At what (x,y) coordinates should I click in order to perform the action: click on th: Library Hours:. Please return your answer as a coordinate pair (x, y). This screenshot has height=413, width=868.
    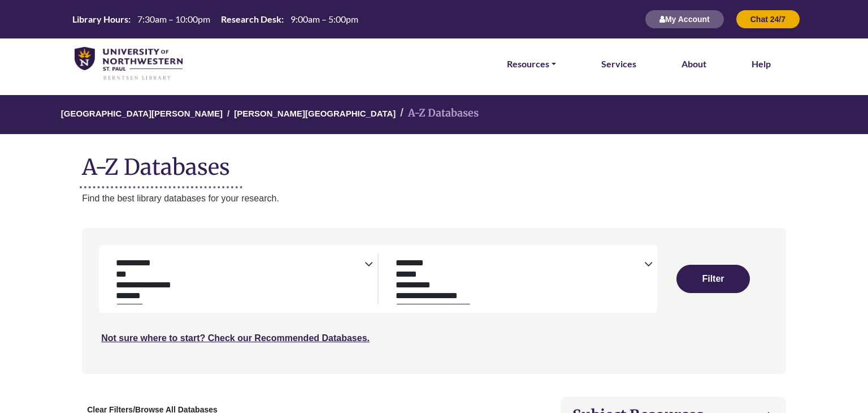
    Looking at the image, I should click on (99, 19).